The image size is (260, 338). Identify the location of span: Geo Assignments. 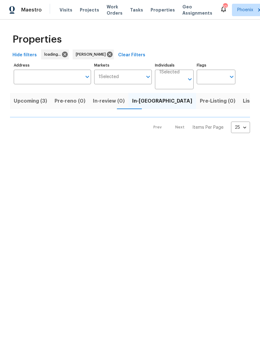
(197, 10).